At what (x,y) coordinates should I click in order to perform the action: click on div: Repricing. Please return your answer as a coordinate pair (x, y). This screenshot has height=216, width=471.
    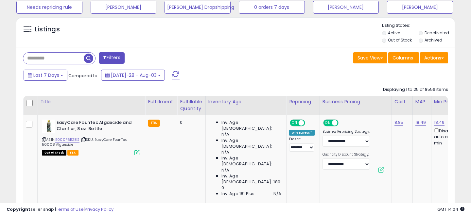
    Looking at the image, I should click on (303, 102).